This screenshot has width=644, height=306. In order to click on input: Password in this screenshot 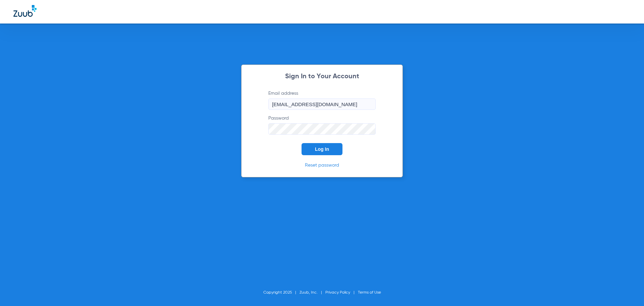, I will do `click(322, 129)`.